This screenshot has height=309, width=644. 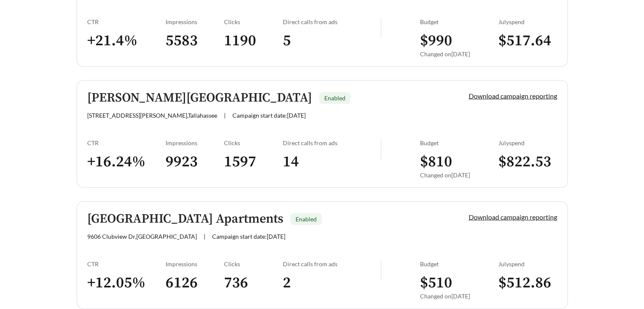 What do you see at coordinates (331, 41) in the screenshot?
I see `h3: 5` at bounding box center [331, 41].